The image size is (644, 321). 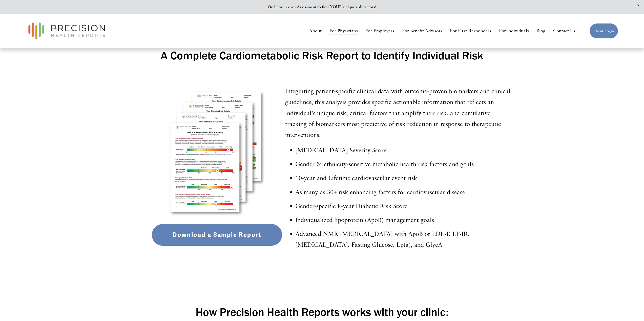 What do you see at coordinates (398, 113) in the screenshot?
I see `p: Integrating patient-specific clinical data with outcome-proven biomarkers and clinical guidelines...` at bounding box center [398, 113].